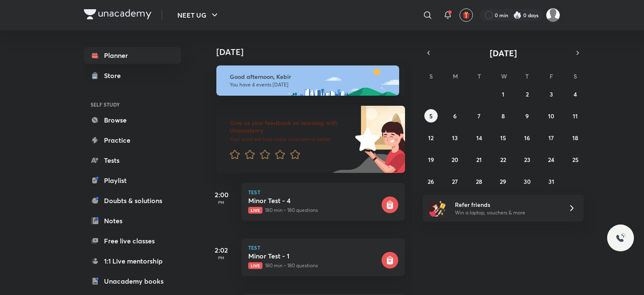 This screenshot has width=644, height=295. Describe the element at coordinates (314, 256) in the screenshot. I see `h5: Minor Test - 1` at that location.